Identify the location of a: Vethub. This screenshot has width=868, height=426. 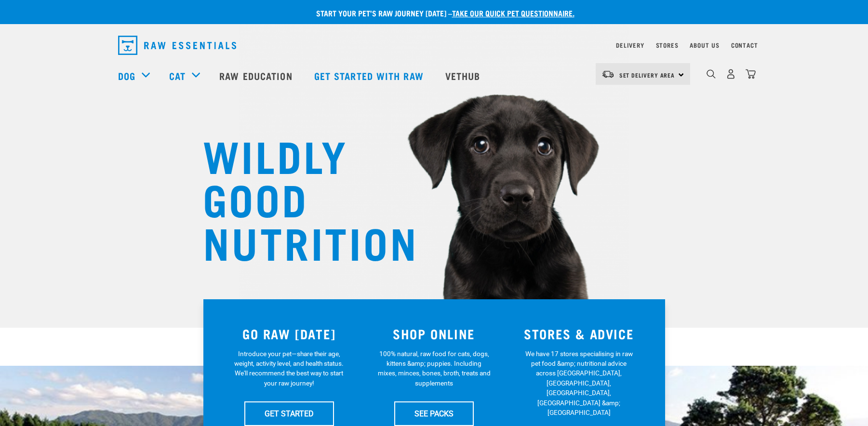
(464, 76).